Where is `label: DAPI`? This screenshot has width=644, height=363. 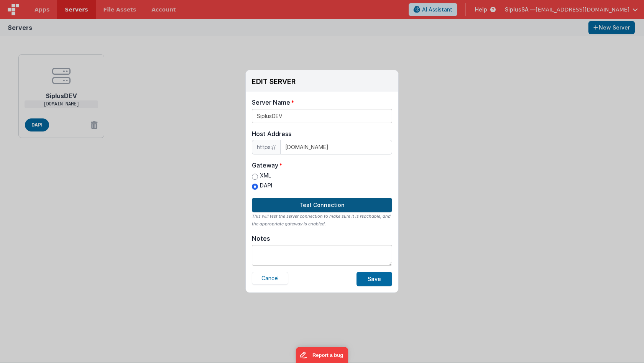 label: DAPI is located at coordinates (262, 185).